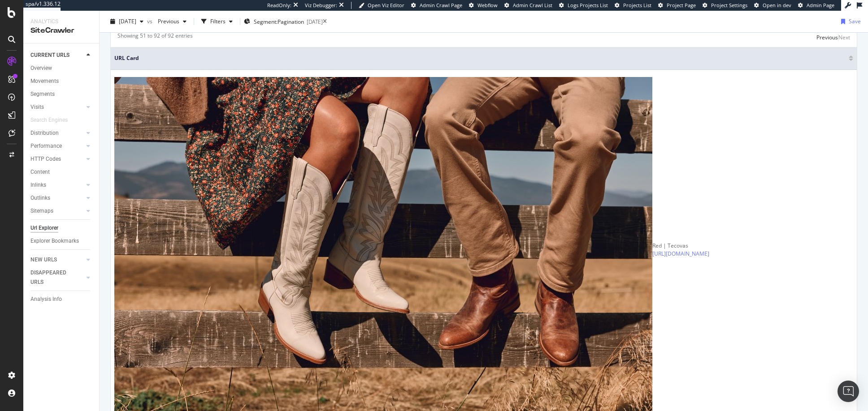 This screenshot has height=411, width=868. What do you see at coordinates (61, 241) in the screenshot?
I see `a: Explorer Bookmarks` at bounding box center [61, 241].